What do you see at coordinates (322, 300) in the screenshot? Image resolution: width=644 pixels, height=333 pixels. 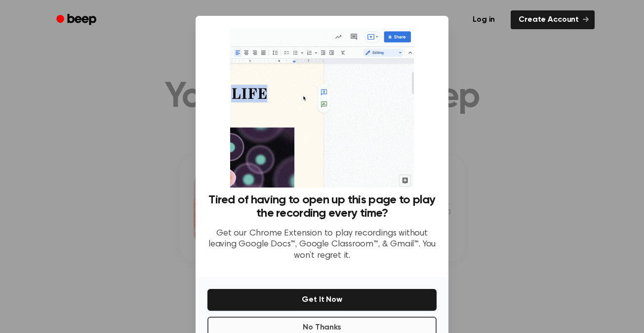 I see `button: Get It Now` at bounding box center [322, 300].